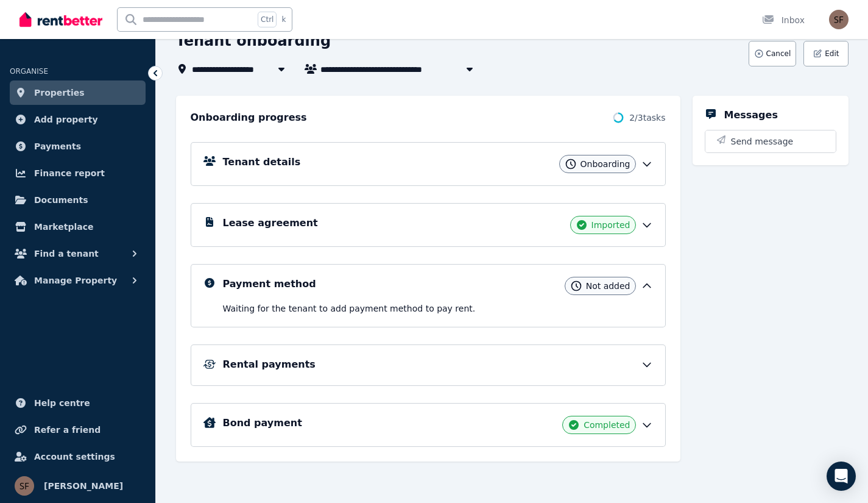  Describe the element at coordinates (77, 457) in the screenshot. I see `a: Account settings` at that location.